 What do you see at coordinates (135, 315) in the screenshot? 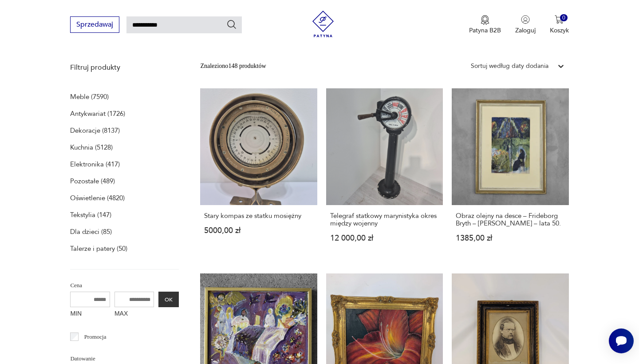
I see `label: MAX` at bounding box center [135, 315].